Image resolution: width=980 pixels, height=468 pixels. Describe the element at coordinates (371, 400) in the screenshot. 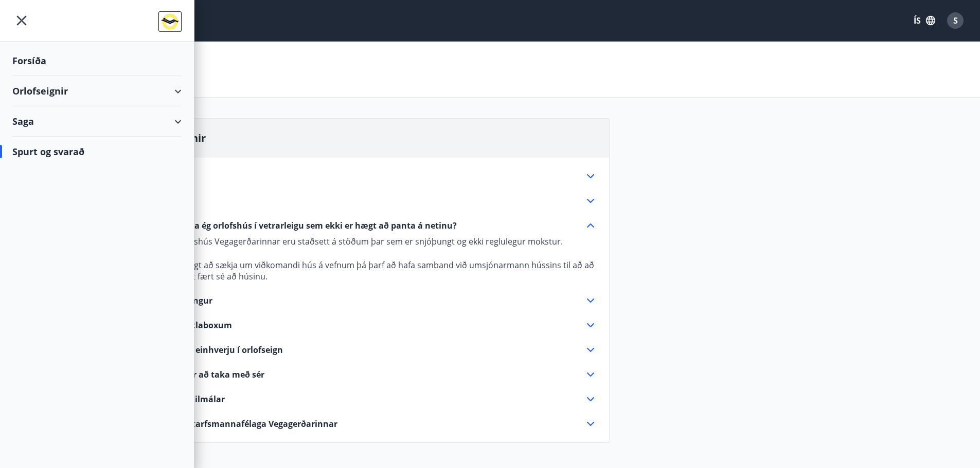

I see `div: Almennir skilmálar` at that location.